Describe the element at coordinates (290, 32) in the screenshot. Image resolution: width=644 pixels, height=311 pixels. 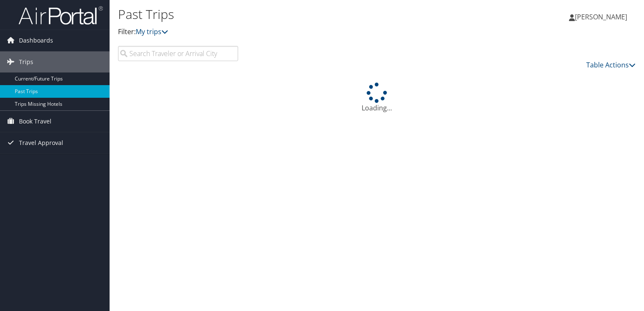
I see `p: Filter:` at that location.